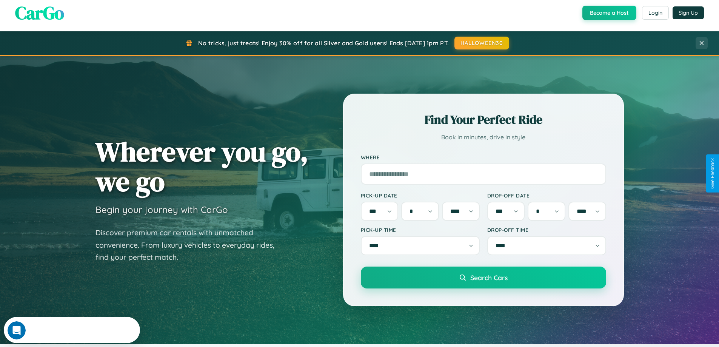 Image resolution: width=719 pixels, height=347 pixels. What do you see at coordinates (483, 120) in the screenshot?
I see `h2: Find Your Perfect Ride` at bounding box center [483, 120].